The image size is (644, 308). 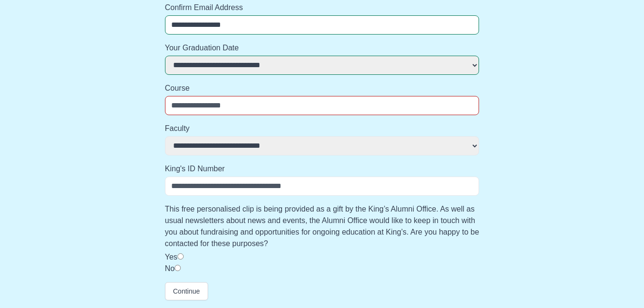 I want to click on label: This free personalised clip is being provided as a gift by the King’s Alumni Office. As well as u..., so click(x=322, y=226).